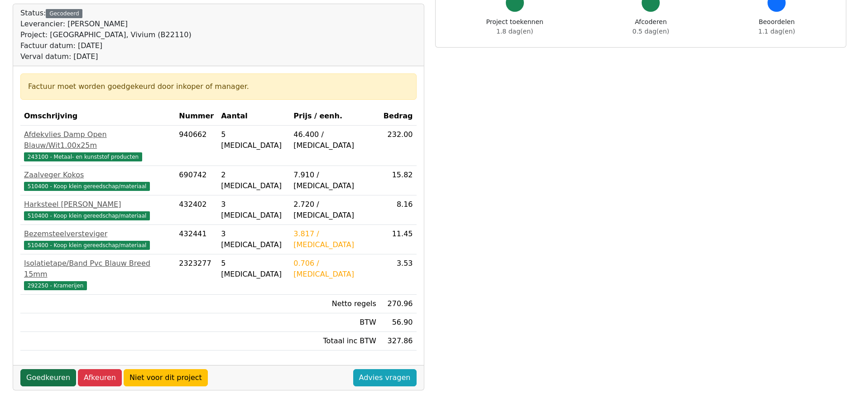  I want to click on td: 8.16, so click(398, 210).